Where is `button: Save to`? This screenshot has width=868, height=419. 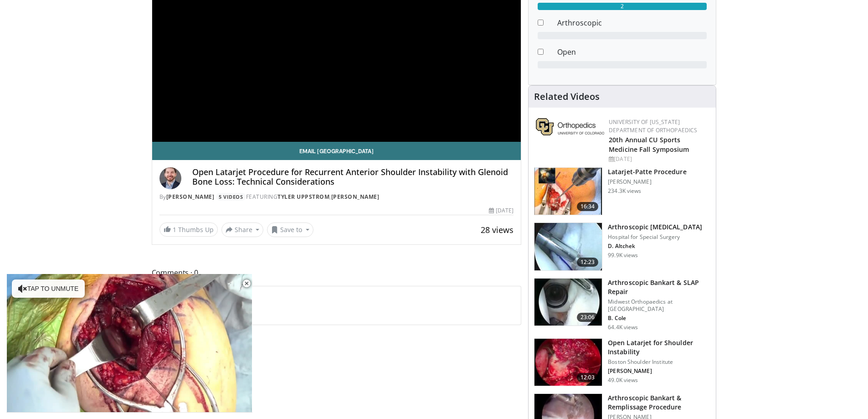
button: Save to is located at coordinates (291, 230).